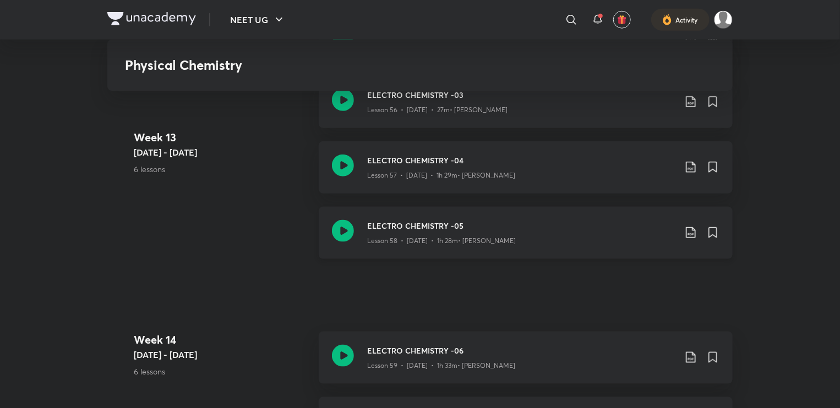 The image size is (840, 408). Describe the element at coordinates (521, 160) in the screenshot. I see `h3: ELECTRO CHEMISTRY -04` at that location.